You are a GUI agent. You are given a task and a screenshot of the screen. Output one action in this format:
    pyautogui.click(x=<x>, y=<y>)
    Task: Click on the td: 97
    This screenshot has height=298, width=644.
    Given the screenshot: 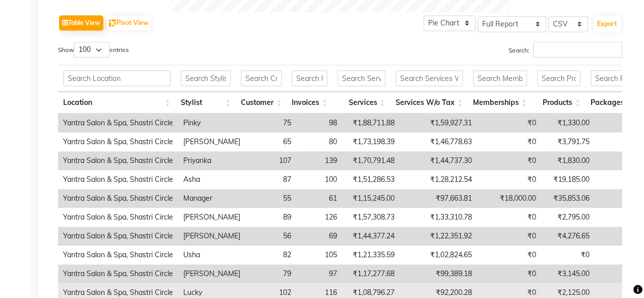 What is the action you would take?
    pyautogui.click(x=319, y=274)
    